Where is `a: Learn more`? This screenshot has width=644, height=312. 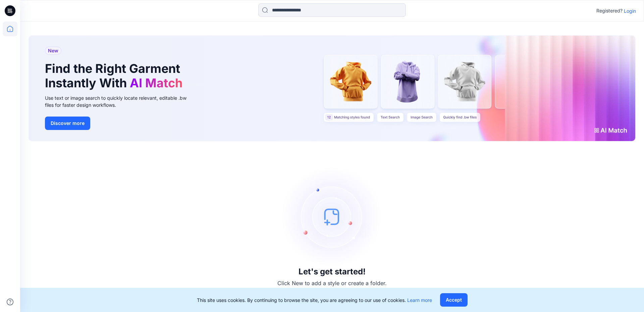 a: Learn more is located at coordinates (420, 300).